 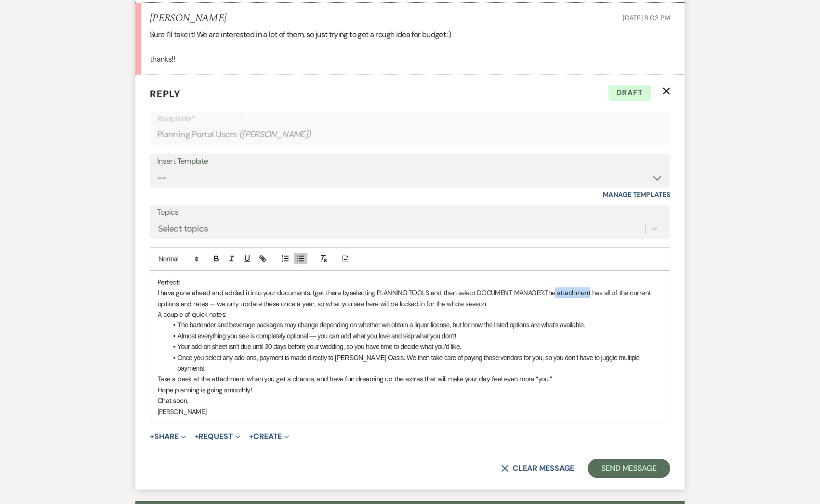 I want to click on span: selecting PLANNING TOOLS and then select DOCUMENT MANAGER., so click(x=447, y=293).